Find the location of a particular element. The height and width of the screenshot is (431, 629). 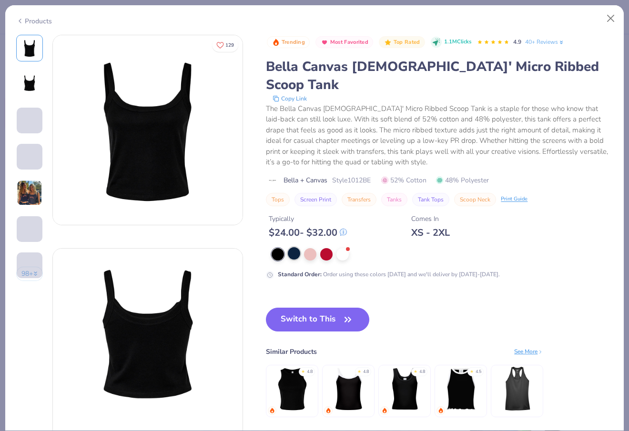

div: Comes In is located at coordinates (430, 219).